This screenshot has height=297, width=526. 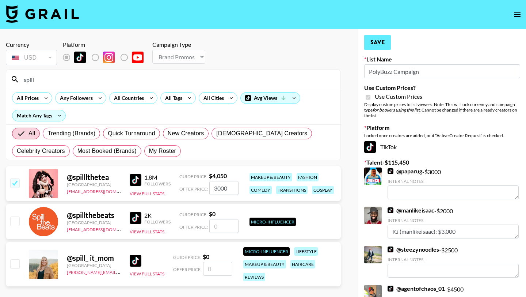 What do you see at coordinates (442, 147) in the screenshot?
I see `div: TikTok` at bounding box center [442, 147].